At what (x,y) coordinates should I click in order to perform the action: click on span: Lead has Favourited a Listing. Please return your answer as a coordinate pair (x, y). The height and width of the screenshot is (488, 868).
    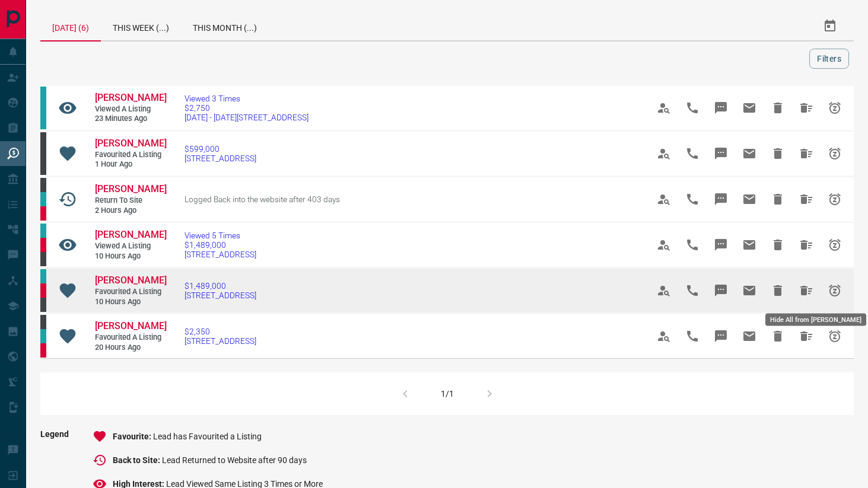
    Looking at the image, I should click on (207, 436).